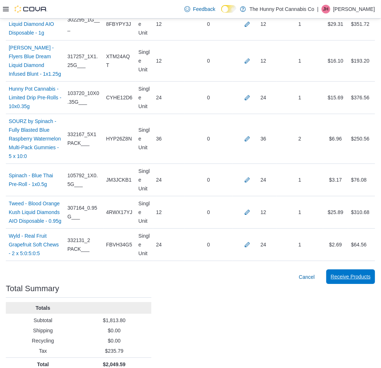 Image resolution: width=381 pixels, height=368 pixels. What do you see at coordinates (35, 212) in the screenshot?
I see `a: Tweed - Blood Orange Kush Liquid Diamonds AIO Disposable - 0.95g` at bounding box center [35, 212].